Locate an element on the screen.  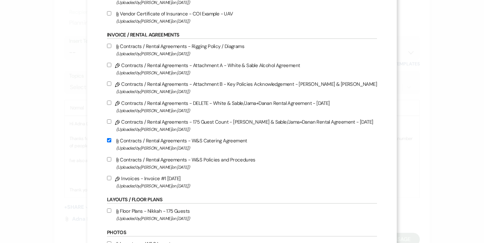
label: Contracts / Rental Agreements - Attachment A - White & Sable Alcohol Agreement is located at coordinates (242, 69).